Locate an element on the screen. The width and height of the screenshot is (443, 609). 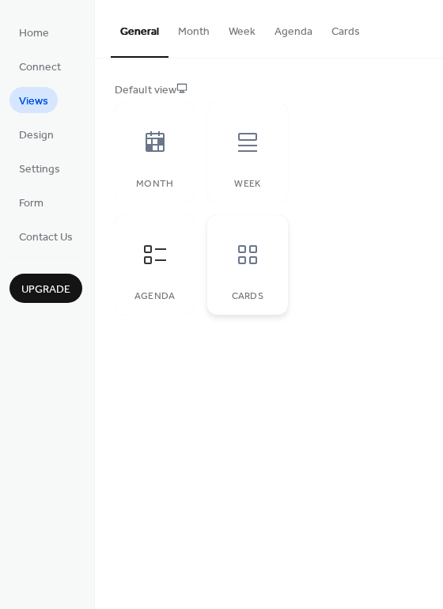
a: Views is located at coordinates (33, 100).